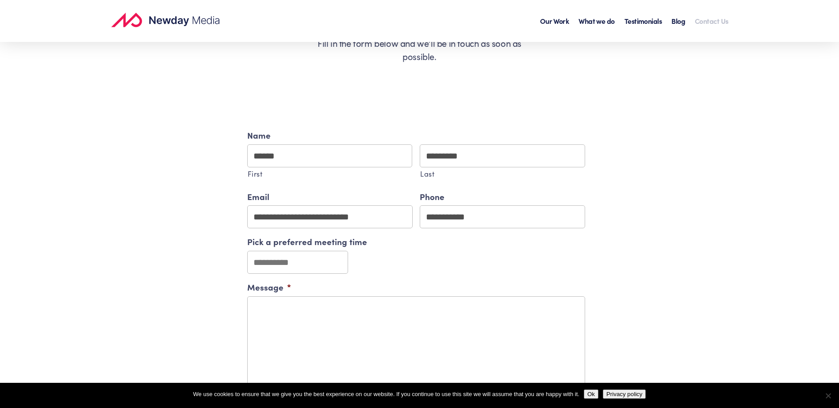 This screenshot has width=839, height=408. Describe the element at coordinates (169, 20) in the screenshot. I see `a: Newday Media` at that location.